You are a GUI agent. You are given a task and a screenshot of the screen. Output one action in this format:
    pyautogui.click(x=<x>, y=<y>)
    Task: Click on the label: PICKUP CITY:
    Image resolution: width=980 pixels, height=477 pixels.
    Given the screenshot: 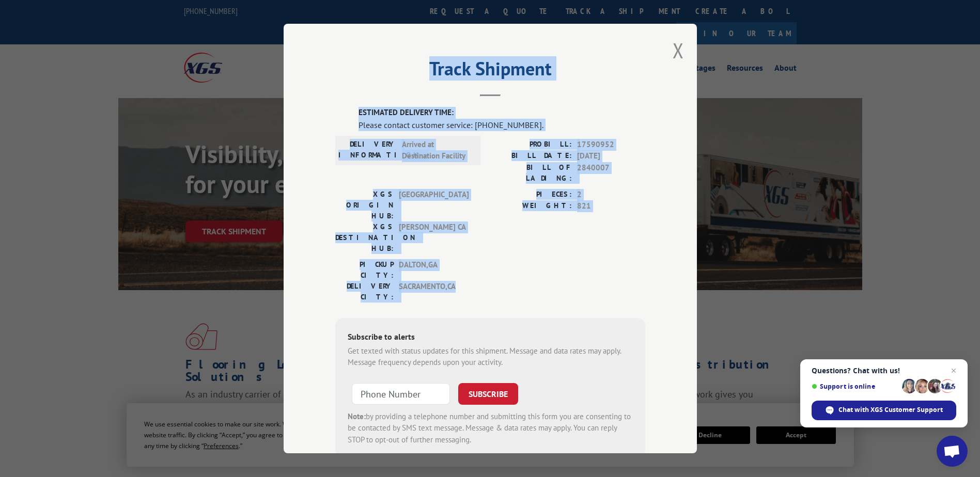 What is the action you would take?
    pyautogui.click(x=364, y=270)
    